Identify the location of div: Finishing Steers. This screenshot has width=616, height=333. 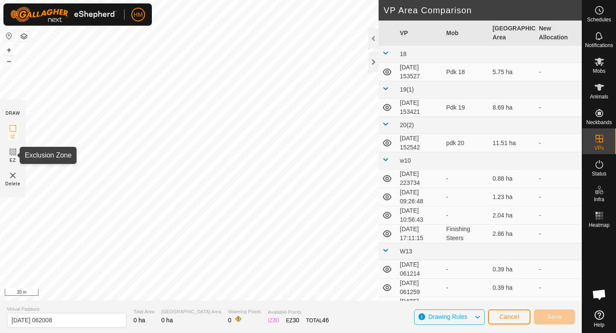
(466, 233).